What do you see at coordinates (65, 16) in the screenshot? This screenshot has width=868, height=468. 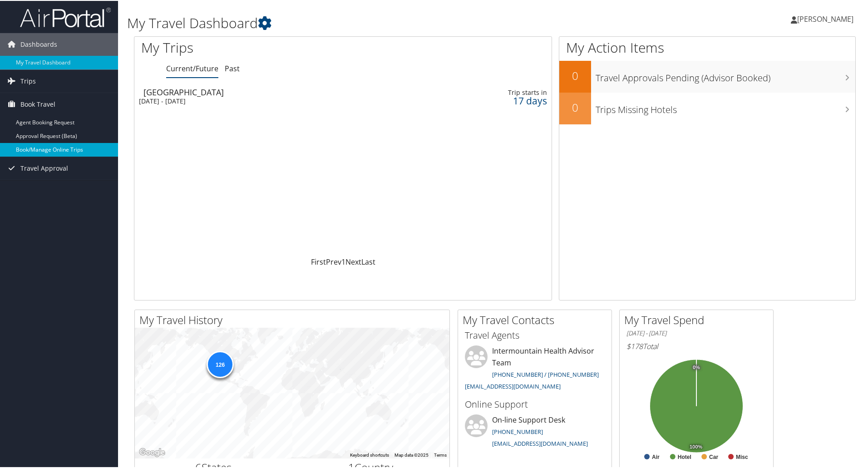 I see `img: airportal-logo.png` at bounding box center [65, 16].